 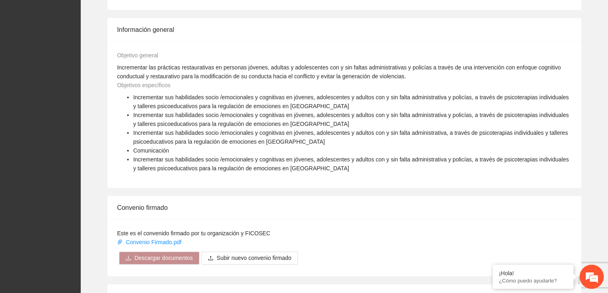 I want to click on span: paper-clip, so click(x=120, y=242).